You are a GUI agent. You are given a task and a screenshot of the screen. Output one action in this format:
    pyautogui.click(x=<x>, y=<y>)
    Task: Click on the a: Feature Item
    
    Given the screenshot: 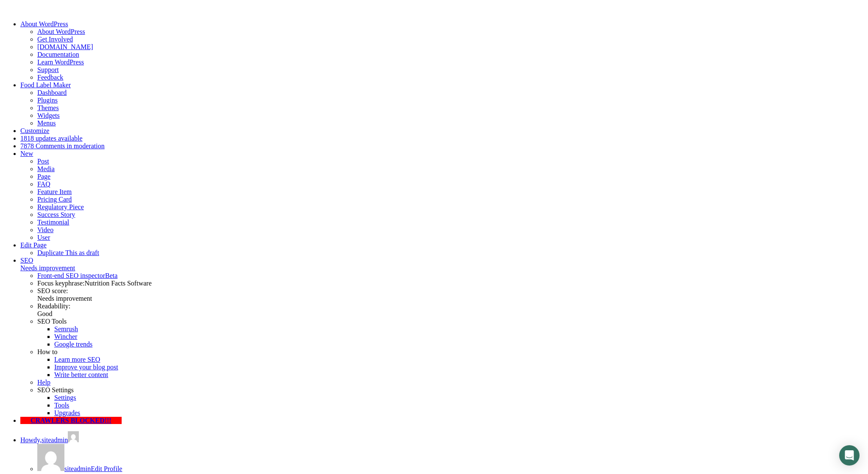 What is the action you would take?
    pyautogui.click(x=54, y=191)
    